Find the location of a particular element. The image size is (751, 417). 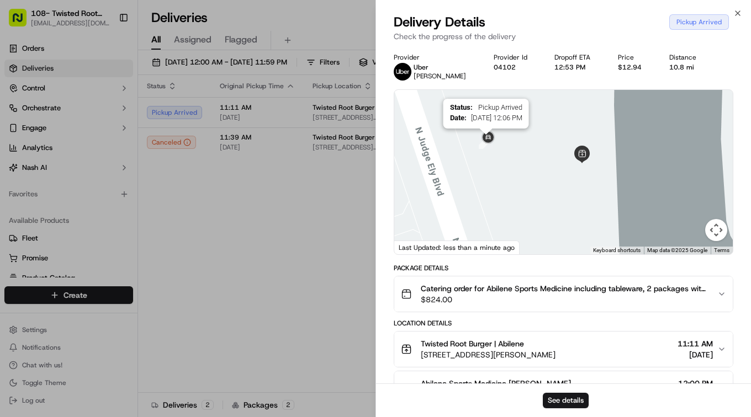

div: Provider is located at coordinates (434, 57).